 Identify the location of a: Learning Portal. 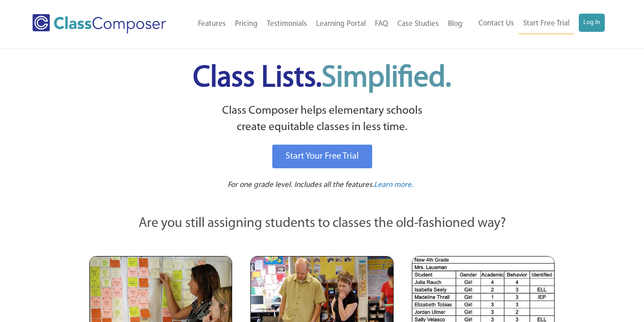
(341, 24).